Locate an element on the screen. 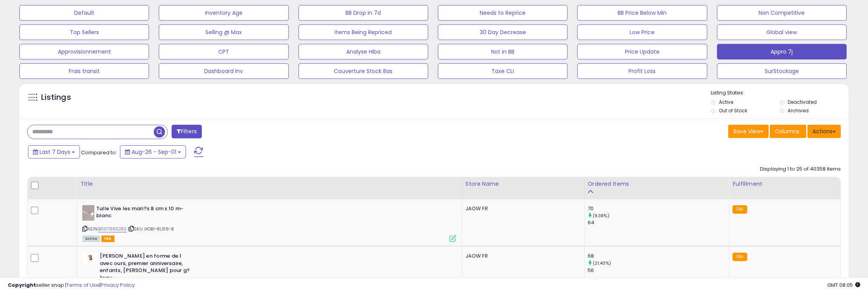 The width and height of the screenshot is (868, 293). button: Taxe CLI is located at coordinates (503, 71).